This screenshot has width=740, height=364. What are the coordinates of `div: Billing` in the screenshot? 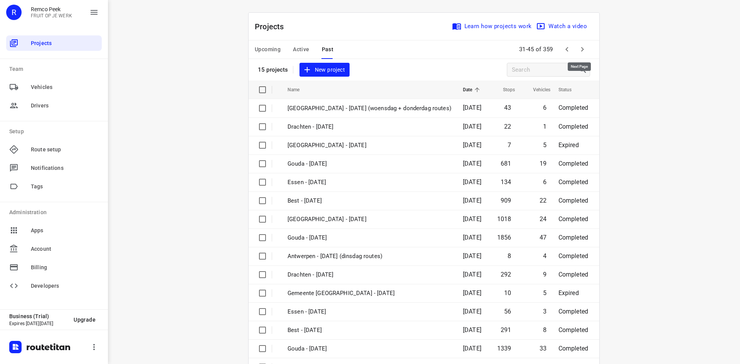 It's located at (54, 267).